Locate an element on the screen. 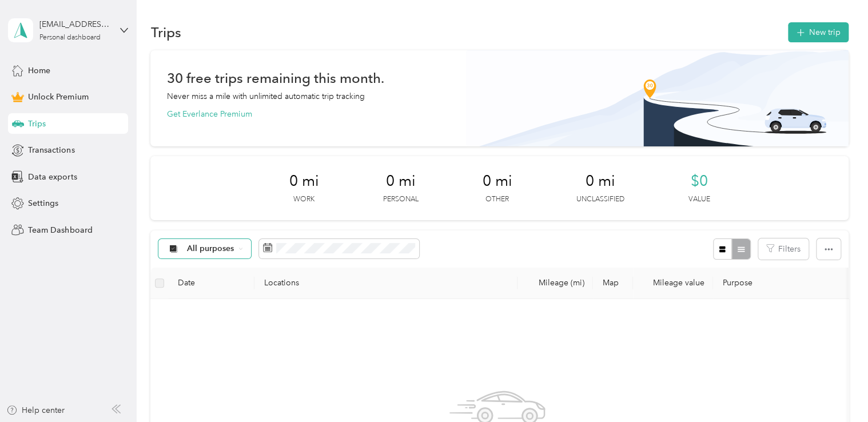 This screenshot has height=422, width=868. p: Unclassified is located at coordinates (600, 200).